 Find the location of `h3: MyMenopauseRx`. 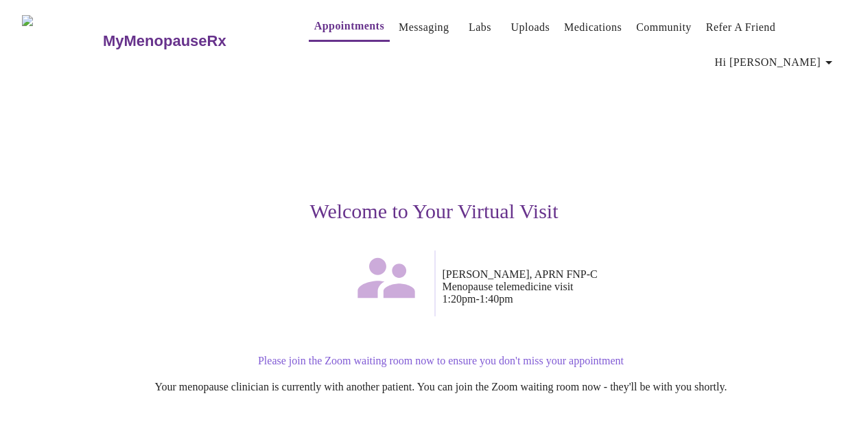

h3: MyMenopauseRx is located at coordinates (165, 41).